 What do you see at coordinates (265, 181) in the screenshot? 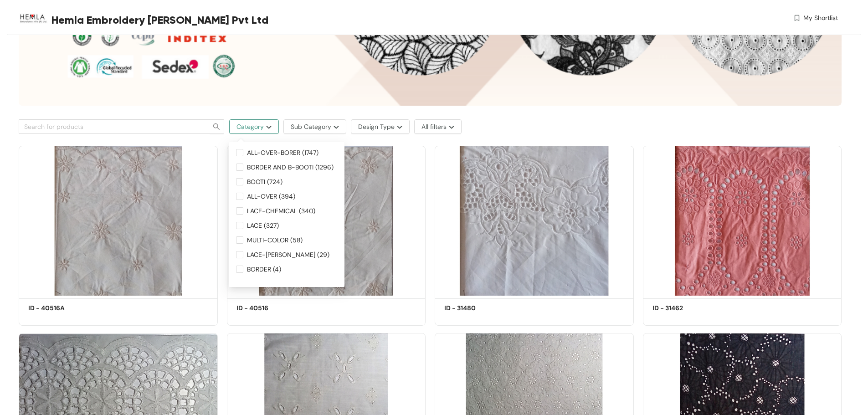
I see `span: BOOTI (724)` at bounding box center [265, 181].